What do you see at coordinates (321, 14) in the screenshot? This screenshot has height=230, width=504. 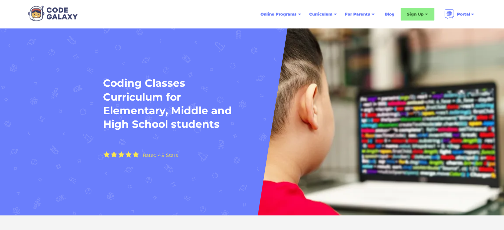 I see `div: Curriculum` at bounding box center [321, 14].